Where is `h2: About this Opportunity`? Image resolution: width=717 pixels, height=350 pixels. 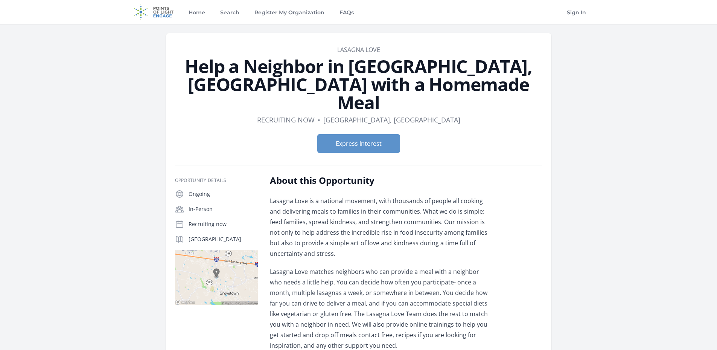 h2: About this Opportunity is located at coordinates (380, 180).